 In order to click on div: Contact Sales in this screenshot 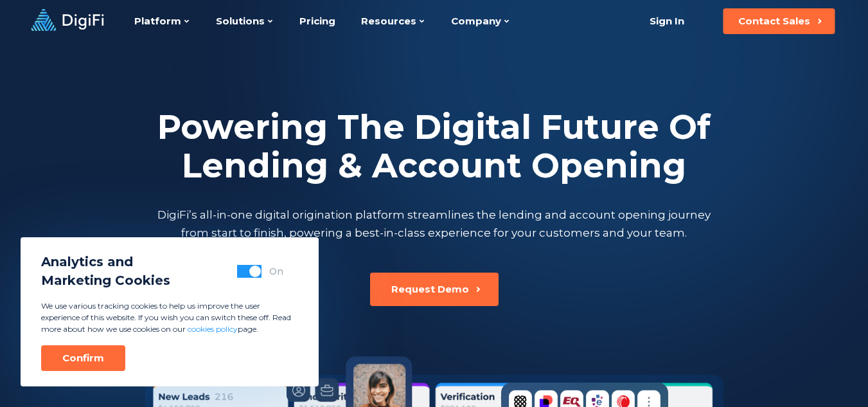, I will do `click(774, 21)`.